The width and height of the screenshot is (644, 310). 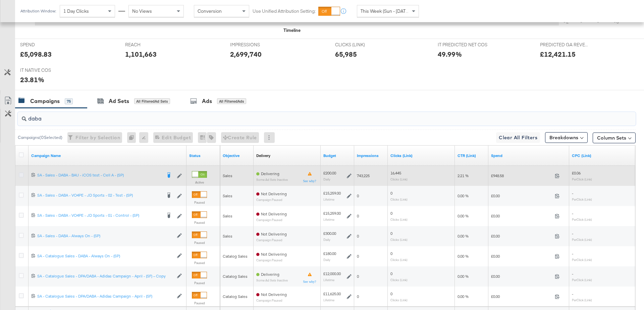 What do you see at coordinates (133, 137) in the screenshot?
I see `div: 0` at bounding box center [133, 137].